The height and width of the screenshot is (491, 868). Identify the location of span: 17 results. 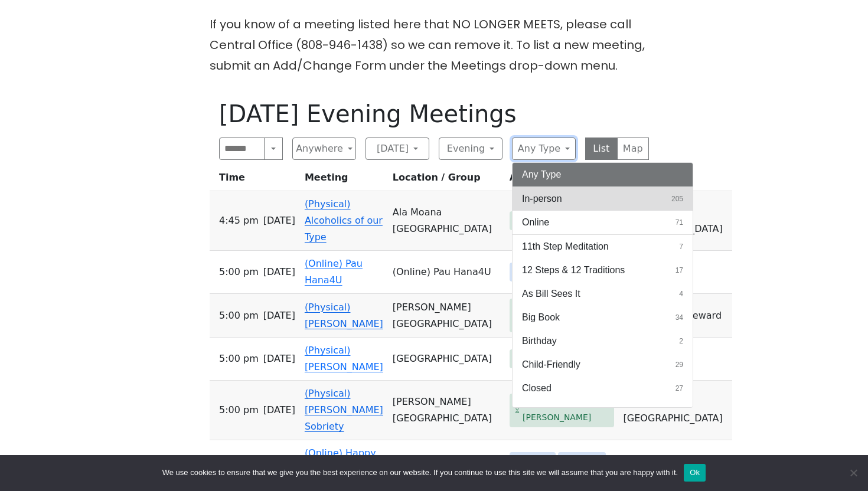
(679, 270).